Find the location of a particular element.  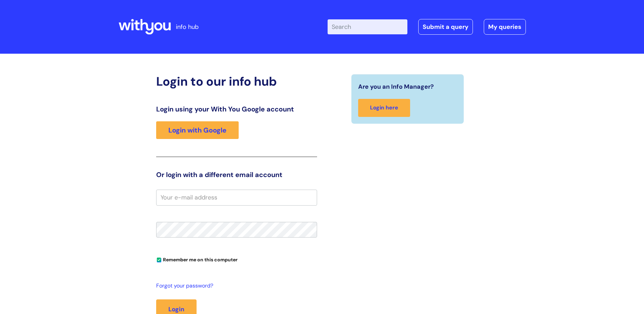

input: Remember me on this computer is located at coordinates (159, 260).